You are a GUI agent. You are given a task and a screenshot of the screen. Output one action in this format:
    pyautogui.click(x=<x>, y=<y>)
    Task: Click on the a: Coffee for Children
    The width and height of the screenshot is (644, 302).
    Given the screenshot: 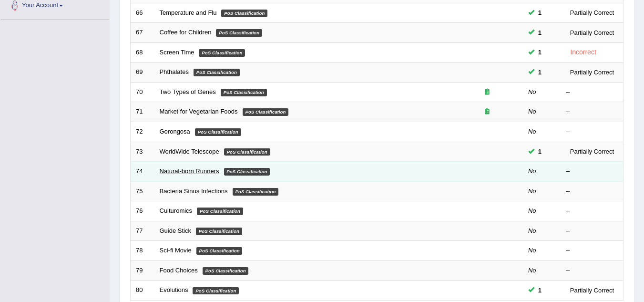 What is the action you would take?
    pyautogui.click(x=185, y=32)
    